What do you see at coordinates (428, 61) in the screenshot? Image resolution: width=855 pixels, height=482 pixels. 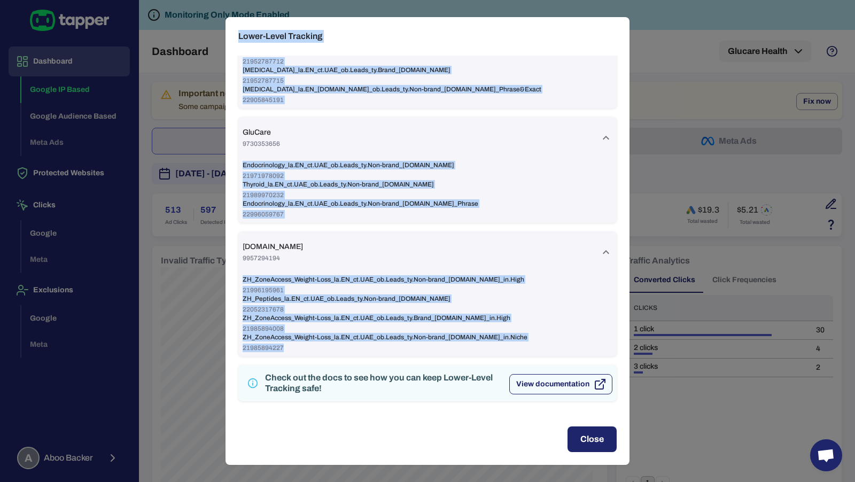 I see `span: 21952787712` at bounding box center [428, 61].